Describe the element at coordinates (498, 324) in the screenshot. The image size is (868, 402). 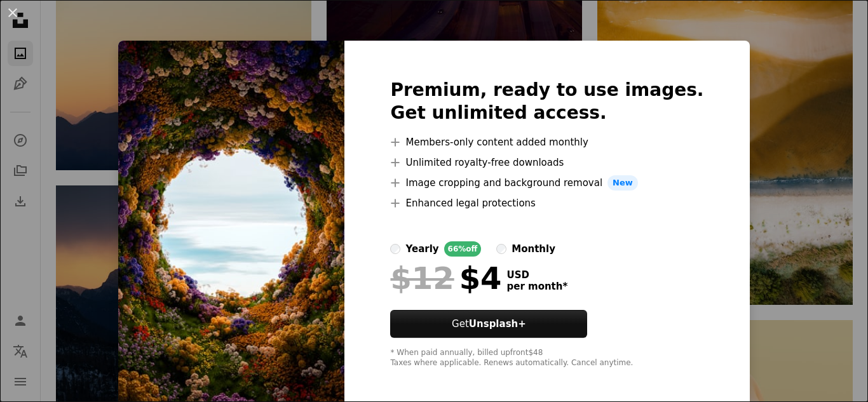
I see `strong: Unsplash+` at that location.